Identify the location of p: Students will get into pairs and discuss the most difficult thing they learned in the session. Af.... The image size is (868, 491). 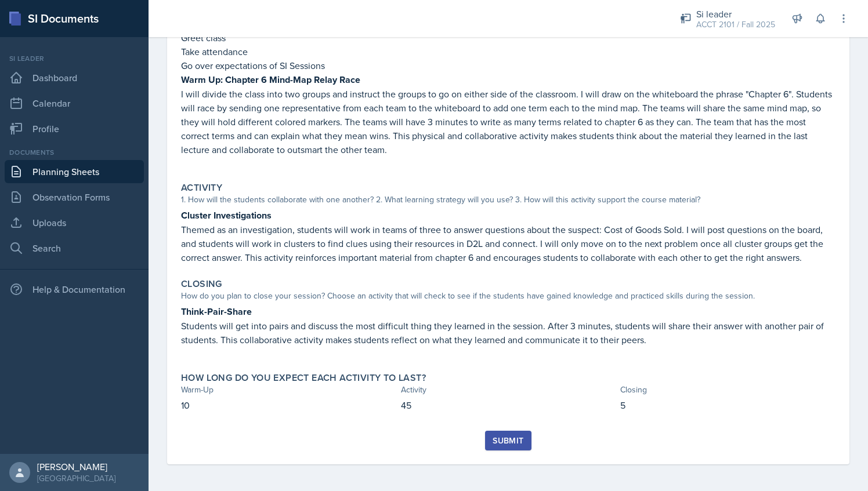
(508, 333).